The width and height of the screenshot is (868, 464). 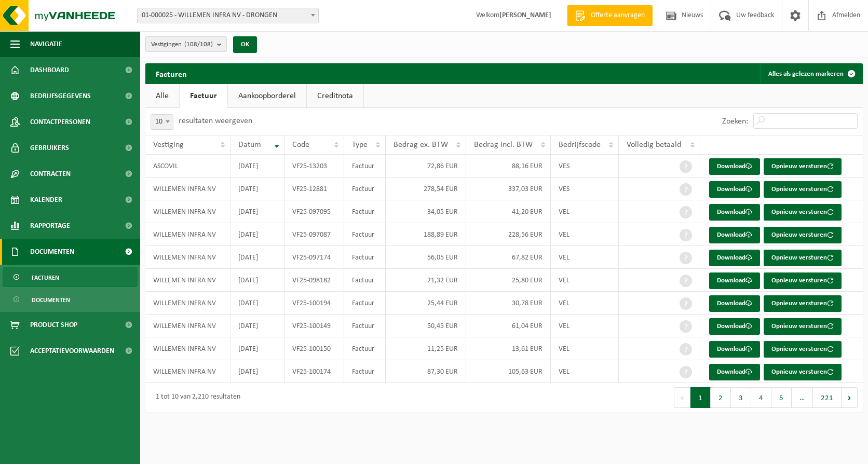 I want to click on button: Vestigingen(108/108), so click(x=186, y=44).